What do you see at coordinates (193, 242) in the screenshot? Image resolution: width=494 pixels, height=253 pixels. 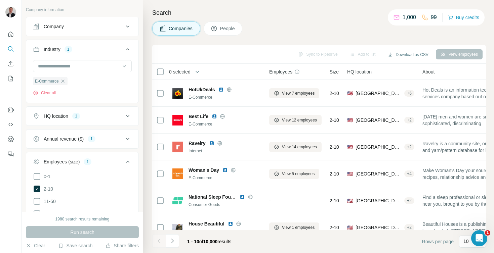 I see `span: 1 - 10` at bounding box center [193, 242].